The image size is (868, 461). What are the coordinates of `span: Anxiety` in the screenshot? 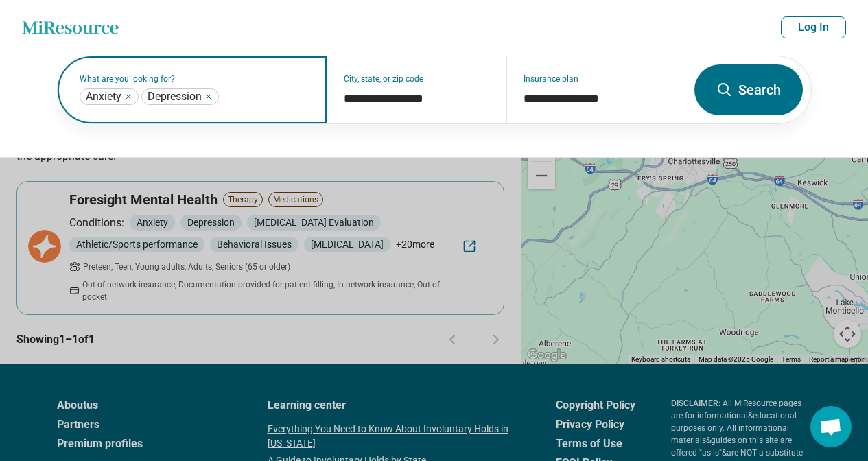 It's located at (103, 97).